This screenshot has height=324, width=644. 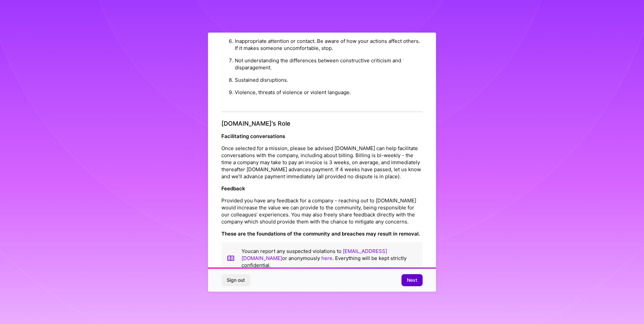 What do you see at coordinates (328, 80) in the screenshot?
I see `li: Sustained disruptions.` at bounding box center [328, 80].